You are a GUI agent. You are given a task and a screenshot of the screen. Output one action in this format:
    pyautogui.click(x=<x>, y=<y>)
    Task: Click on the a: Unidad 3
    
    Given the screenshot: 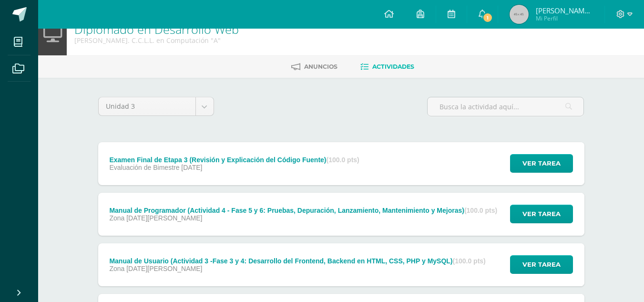 What is the action you would take?
    pyautogui.click(x=156, y=107)
    